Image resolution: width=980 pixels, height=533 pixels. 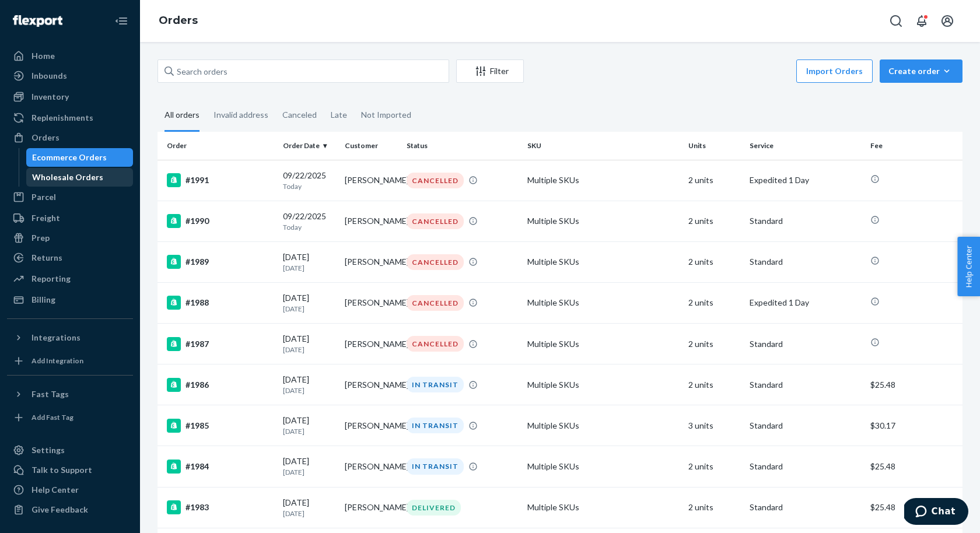 What do you see at coordinates (948, 21) in the screenshot?
I see `button: Open account menu` at bounding box center [948, 21].